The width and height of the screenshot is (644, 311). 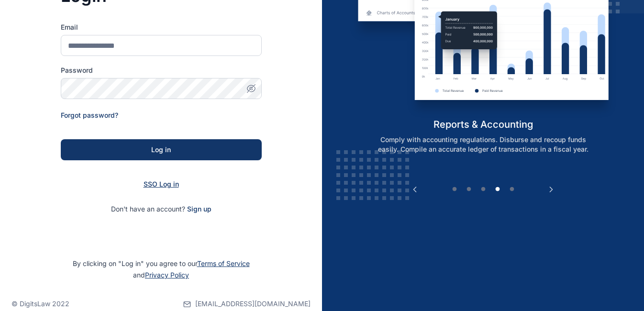 What do you see at coordinates (483, 124) in the screenshot?
I see `h5: reports & accounting` at bounding box center [483, 124].